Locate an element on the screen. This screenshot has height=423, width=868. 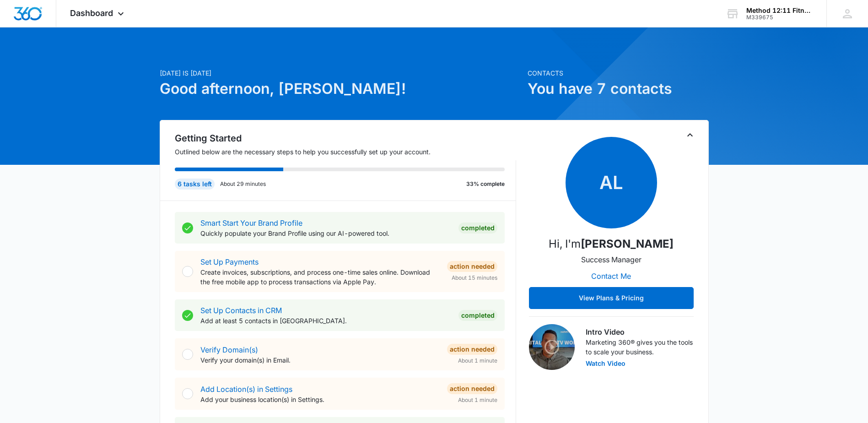
p: Success Manager is located at coordinates (612, 260).